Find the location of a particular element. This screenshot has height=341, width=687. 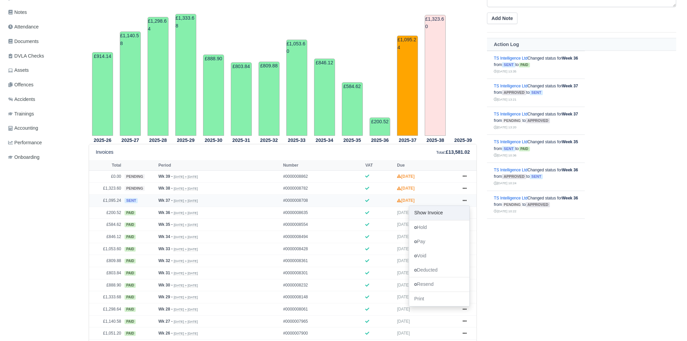

td: £1,140.58 is located at coordinates (130, 84).